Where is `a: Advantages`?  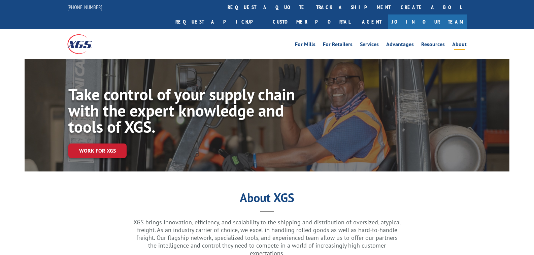
a: Advantages is located at coordinates (400, 45).